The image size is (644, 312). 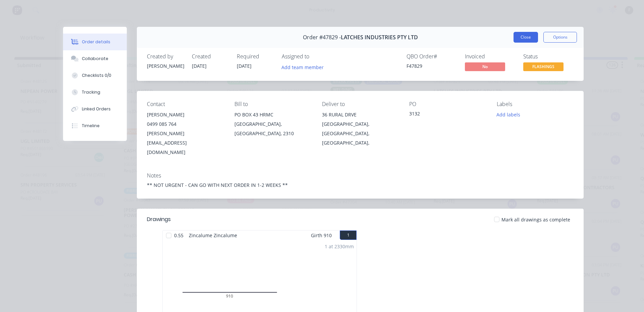 I want to click on div: PO, so click(x=447, y=104).